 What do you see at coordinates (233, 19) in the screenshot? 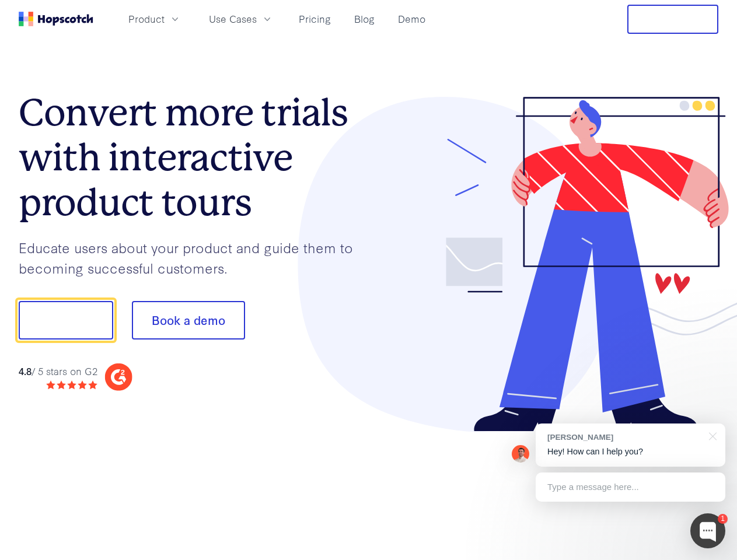
I see `span: Use Cases` at bounding box center [233, 19].